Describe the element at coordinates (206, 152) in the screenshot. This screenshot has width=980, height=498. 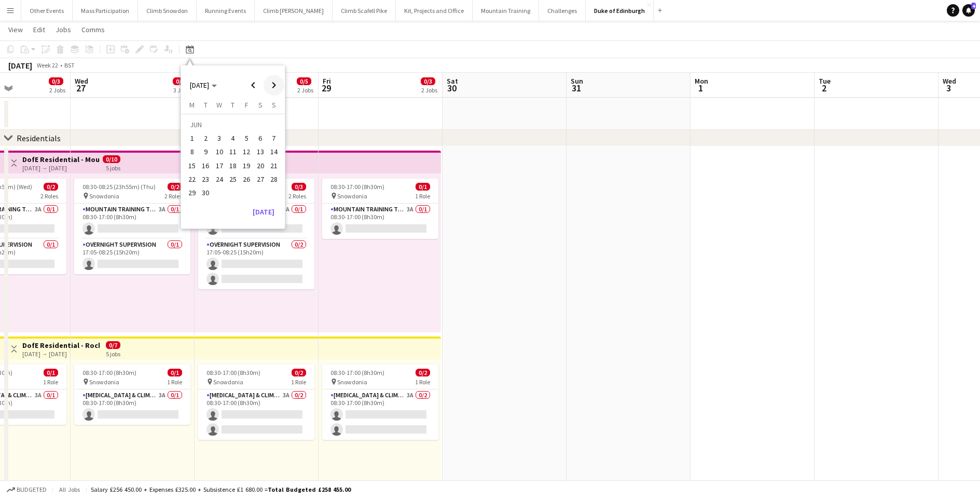
I see `span: 9` at that location.